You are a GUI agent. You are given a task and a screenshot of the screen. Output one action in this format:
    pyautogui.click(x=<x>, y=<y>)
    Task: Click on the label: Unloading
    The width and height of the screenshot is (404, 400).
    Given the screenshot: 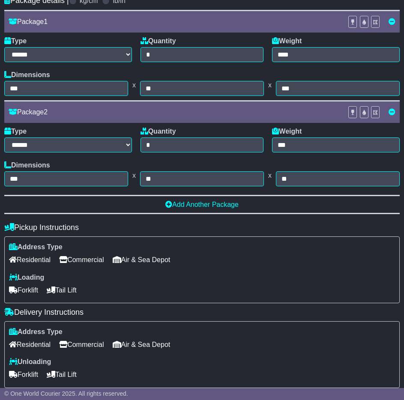 What is the action you would take?
    pyautogui.click(x=30, y=361)
    